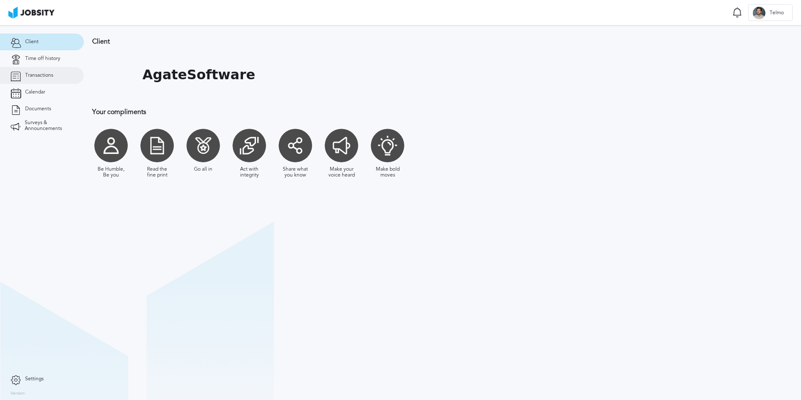 Image resolution: width=801 pixels, height=400 pixels. I want to click on span: Time off history, so click(43, 59).